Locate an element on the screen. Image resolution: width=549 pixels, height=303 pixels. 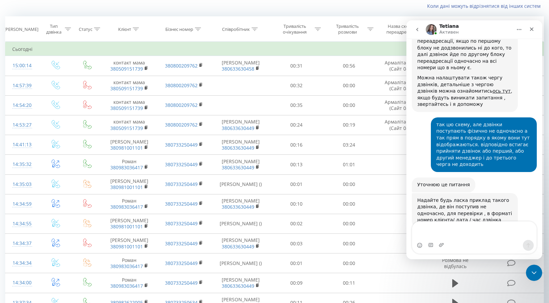
td: Сьогодні is located at coordinates (275, 49).